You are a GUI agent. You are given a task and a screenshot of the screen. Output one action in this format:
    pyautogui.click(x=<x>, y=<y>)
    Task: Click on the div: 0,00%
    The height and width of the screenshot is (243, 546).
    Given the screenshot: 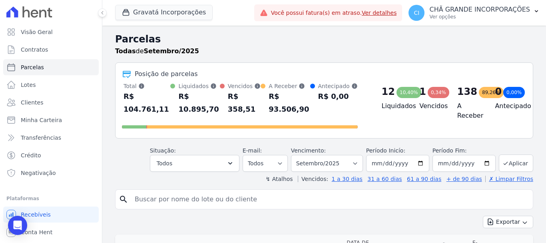 What is the action you would take?
    pyautogui.click(x=514, y=92)
    